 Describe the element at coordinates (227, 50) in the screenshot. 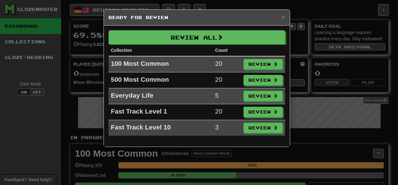

I see `th: Count` at that location.